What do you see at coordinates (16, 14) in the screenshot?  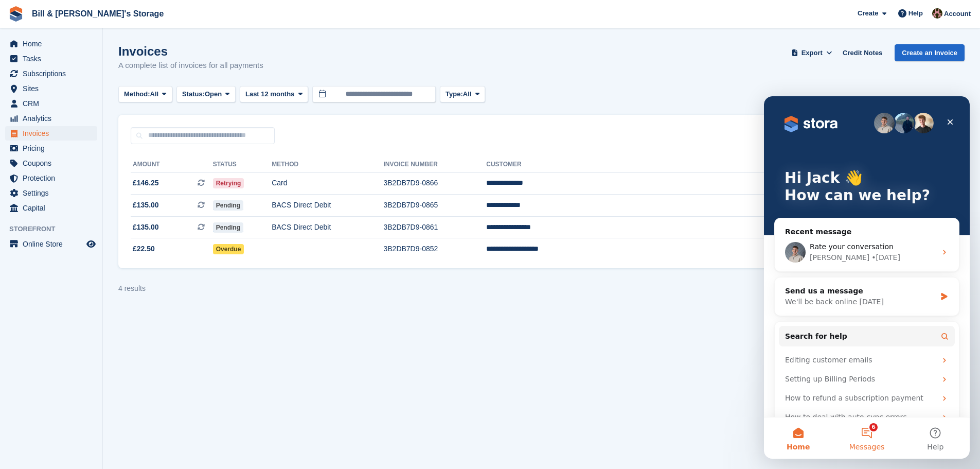 I see `img: stora-icon-8386f47178a22dfd0bd8f6a31ec36ba5ce8667c1dd55bd0f319d3a0aa187defe.svg` at bounding box center [16, 14].